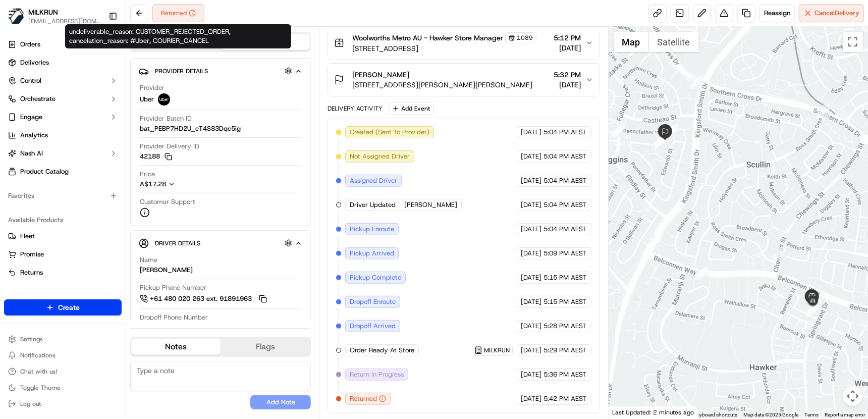 The height and width of the screenshot is (419, 868). I want to click on span: Pickup Enroute, so click(372, 230).